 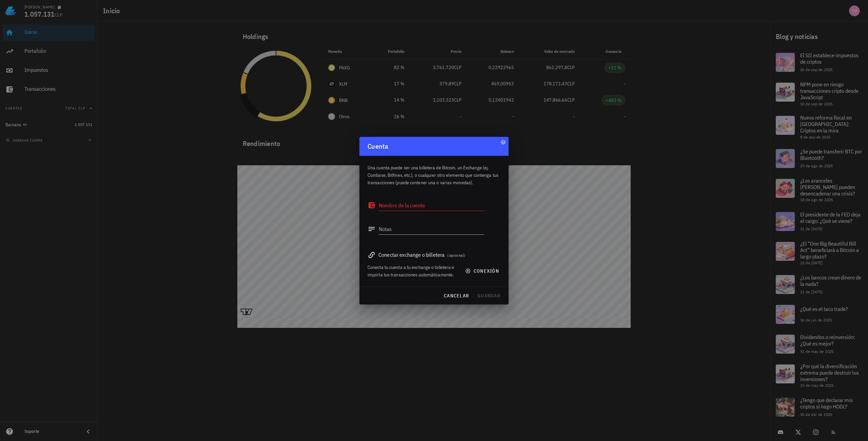 I want to click on div: Cuenta, so click(x=434, y=146).